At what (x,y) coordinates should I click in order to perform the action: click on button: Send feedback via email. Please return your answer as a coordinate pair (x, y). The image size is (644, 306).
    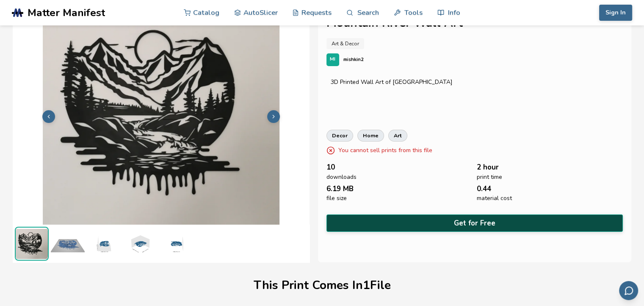
    Looking at the image, I should click on (629, 290).